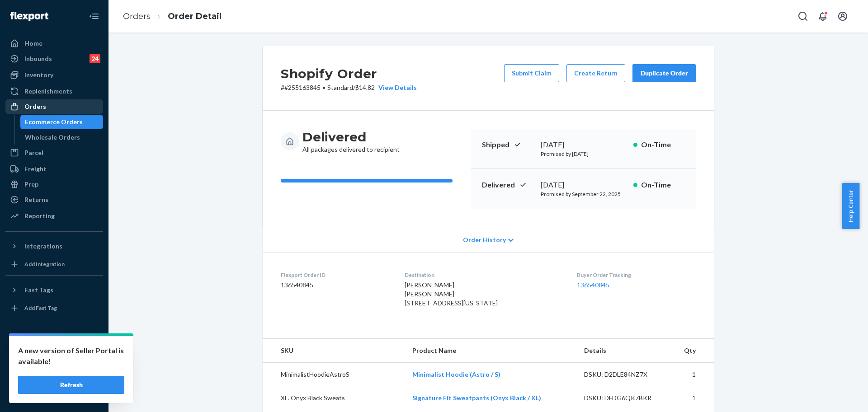 This screenshot has height=412, width=868. Describe the element at coordinates (351, 142) in the screenshot. I see `div: All packages delivered to recipient` at that location.